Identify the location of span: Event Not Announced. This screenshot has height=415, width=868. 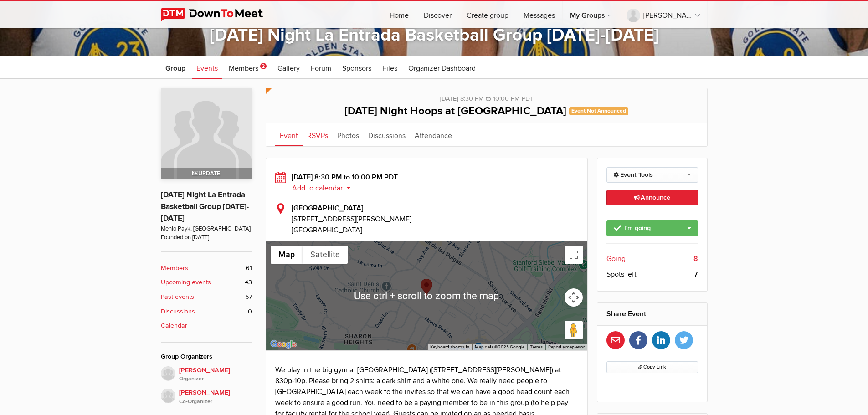
(599, 111).